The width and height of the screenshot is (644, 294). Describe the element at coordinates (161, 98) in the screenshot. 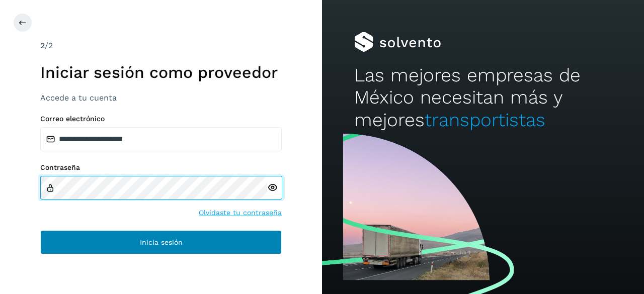

I see `h3: Accede a tu cuenta` at that location.